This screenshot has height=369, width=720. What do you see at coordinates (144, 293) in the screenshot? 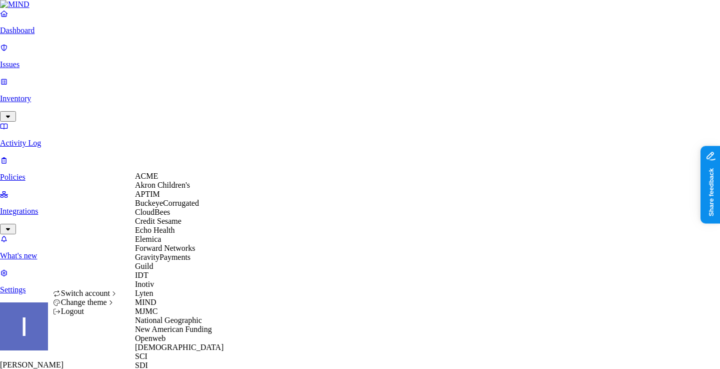
I see `span: Lyten` at bounding box center [144, 293].